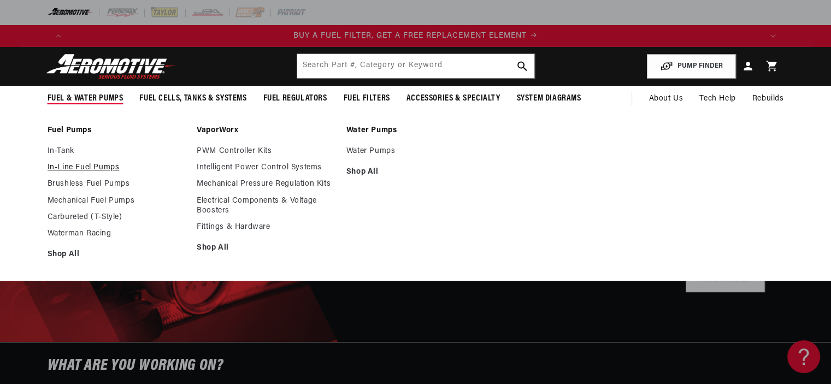 This screenshot has height=384, width=831. What do you see at coordinates (549, 98) in the screenshot?
I see `summary: System Diagrams` at bounding box center [549, 98].